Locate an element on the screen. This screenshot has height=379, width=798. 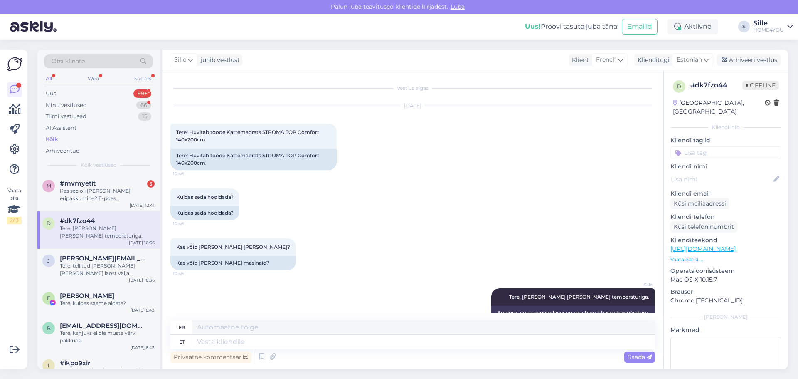
p: Kliendi email is located at coordinates (726, 193).